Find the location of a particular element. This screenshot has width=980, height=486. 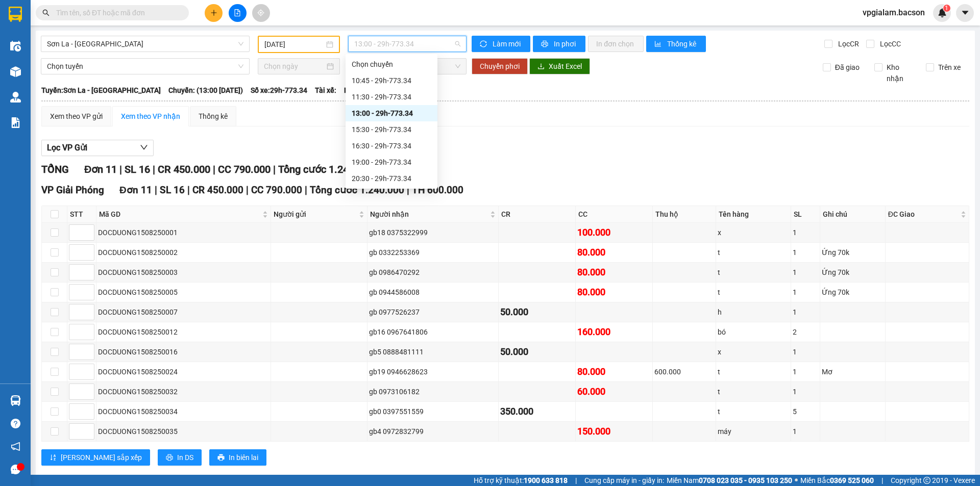

div: Chọn chuyến is located at coordinates (391, 64).